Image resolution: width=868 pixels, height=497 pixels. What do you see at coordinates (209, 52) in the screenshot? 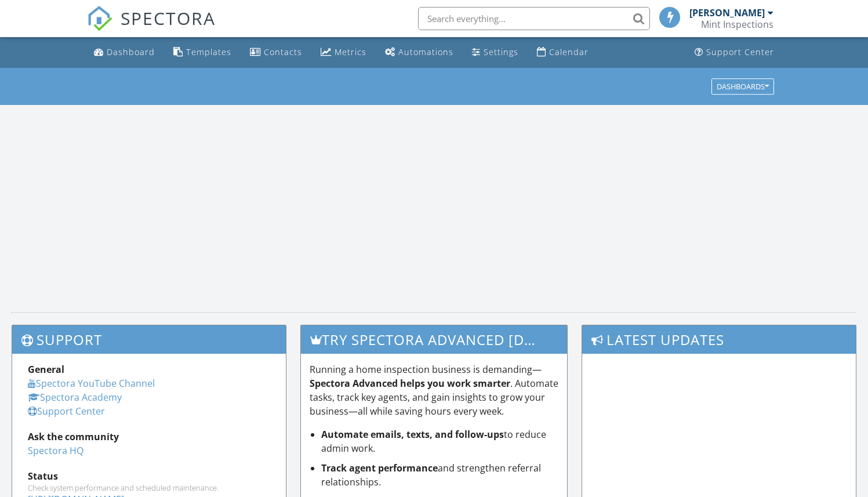
I see `div: Templates` at bounding box center [209, 52].